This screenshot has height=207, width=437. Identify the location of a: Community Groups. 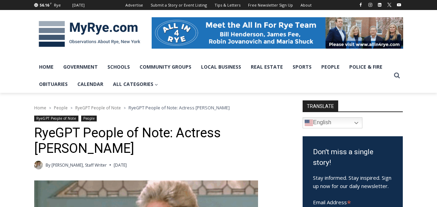
(166, 67).